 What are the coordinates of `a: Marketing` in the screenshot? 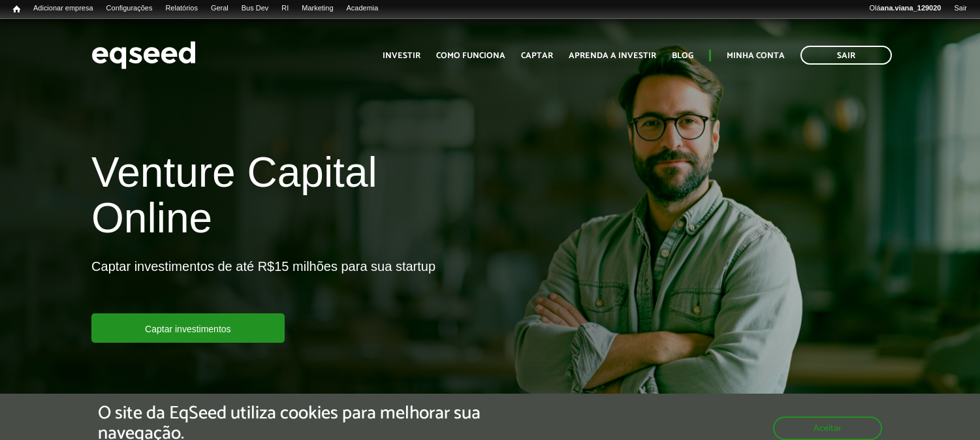 It's located at (318, 8).